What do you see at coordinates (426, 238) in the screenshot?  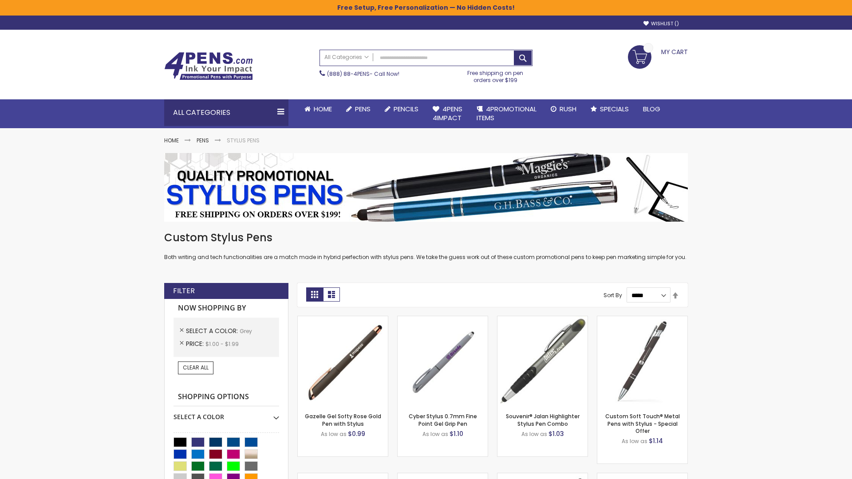 I see `h1: Custom Stylus Pens` at bounding box center [426, 238].